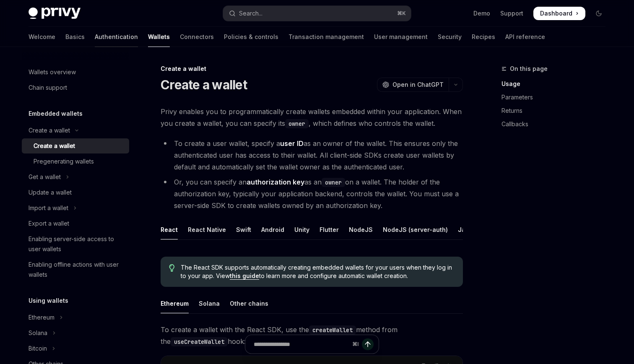  What do you see at coordinates (76, 244) in the screenshot?
I see `div: Enabling server-side access to user wallets` at bounding box center [76, 244].